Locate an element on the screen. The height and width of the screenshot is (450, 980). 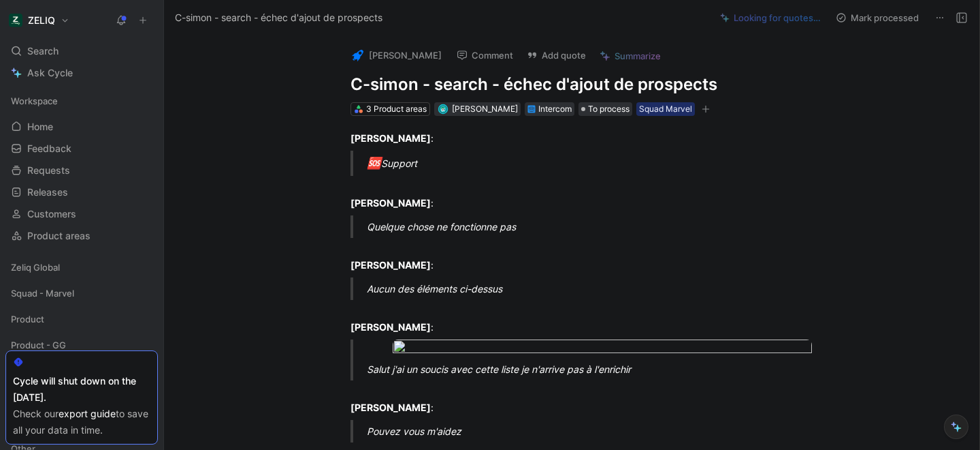
span: Zeliq Global is located at coordinates (35, 267).